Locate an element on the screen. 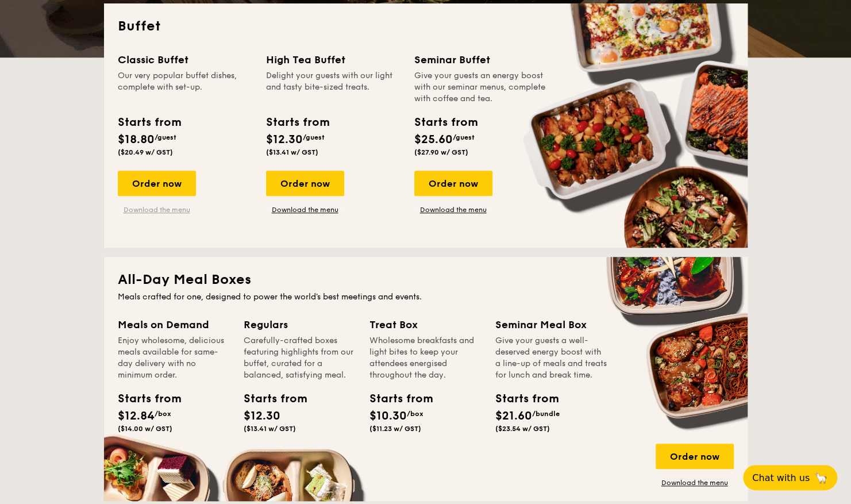 This screenshot has height=504, width=851. div: High Tea Buffet is located at coordinates (333, 60).